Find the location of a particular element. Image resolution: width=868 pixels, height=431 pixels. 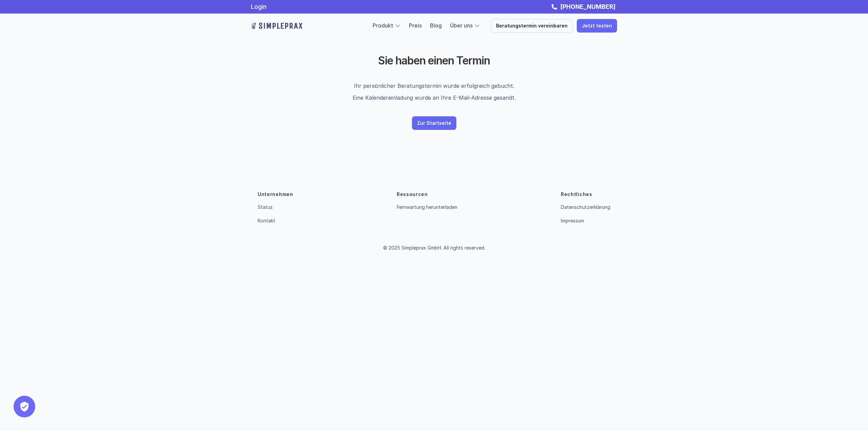

h2: Sie haben einen Termin is located at coordinates (434, 61).